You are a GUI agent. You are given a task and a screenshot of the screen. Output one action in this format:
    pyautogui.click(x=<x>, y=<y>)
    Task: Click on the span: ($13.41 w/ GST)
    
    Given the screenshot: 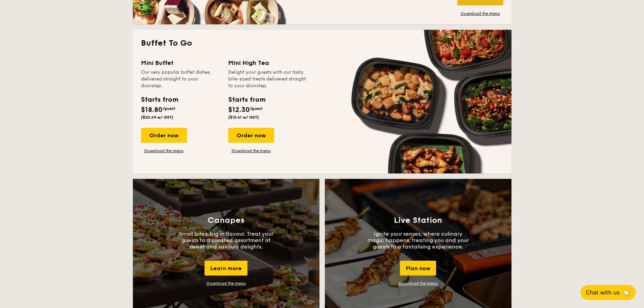 What is the action you would take?
    pyautogui.click(x=243, y=117)
    